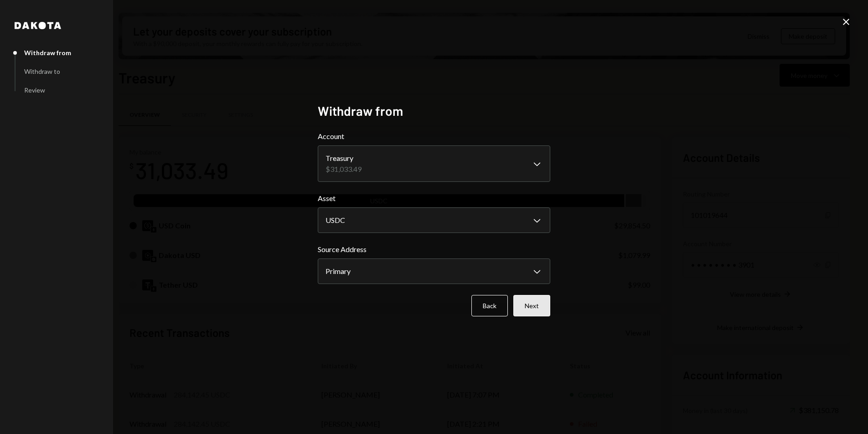  I want to click on button: Account, so click(434, 164).